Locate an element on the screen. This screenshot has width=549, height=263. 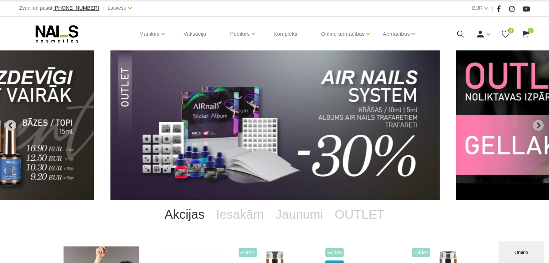
span: 0 is located at coordinates (511, 31).